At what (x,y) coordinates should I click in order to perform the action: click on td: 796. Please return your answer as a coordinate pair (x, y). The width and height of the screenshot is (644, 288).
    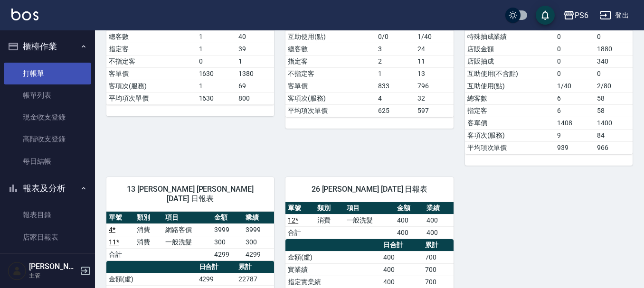
    Looking at the image, I should click on (435, 86).